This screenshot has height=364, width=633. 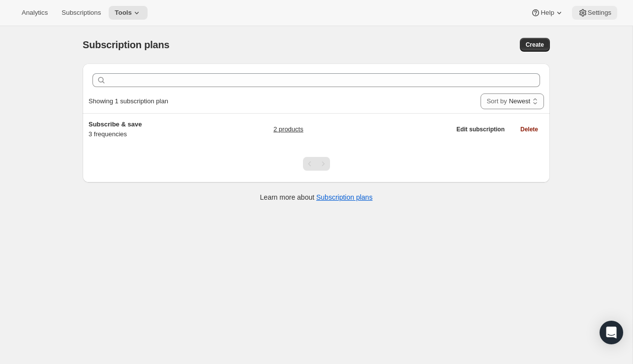 What do you see at coordinates (34, 13) in the screenshot?
I see `span: Analytics` at bounding box center [34, 13].